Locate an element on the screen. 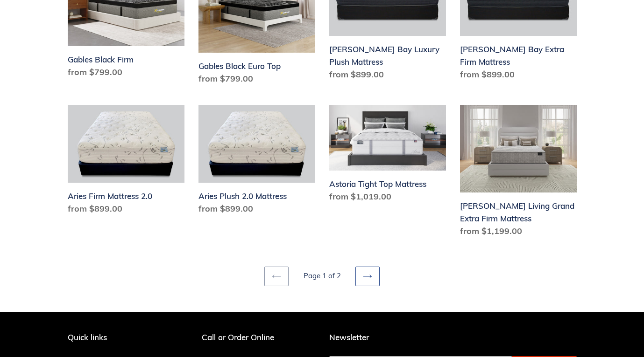  p: Quick links is located at coordinates (116, 338).